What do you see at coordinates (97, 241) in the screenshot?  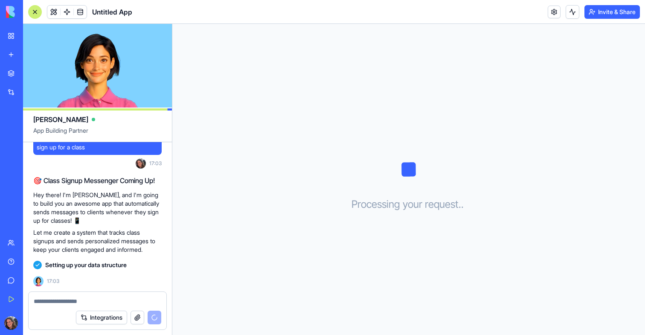 I see `p: Let me create a system that tracks class signups and sends personalized messages to keep your cli...` at bounding box center [97, 241].